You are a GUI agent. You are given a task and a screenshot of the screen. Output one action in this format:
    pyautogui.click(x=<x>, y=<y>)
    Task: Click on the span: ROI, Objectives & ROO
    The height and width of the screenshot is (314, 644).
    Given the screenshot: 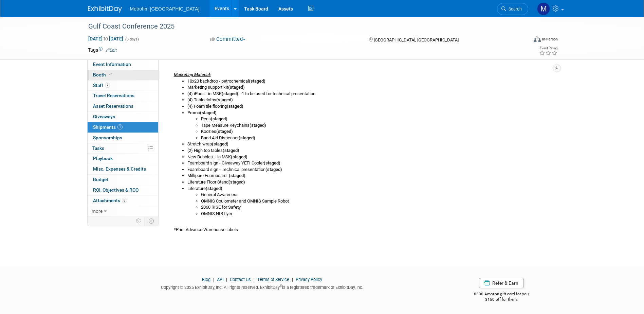 What is the action you would take?
    pyautogui.click(x=116, y=190)
    